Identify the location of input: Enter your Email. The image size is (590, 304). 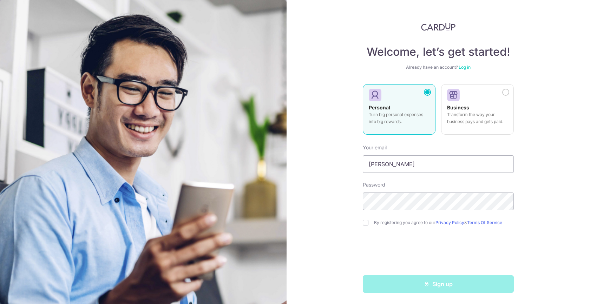
(438, 164).